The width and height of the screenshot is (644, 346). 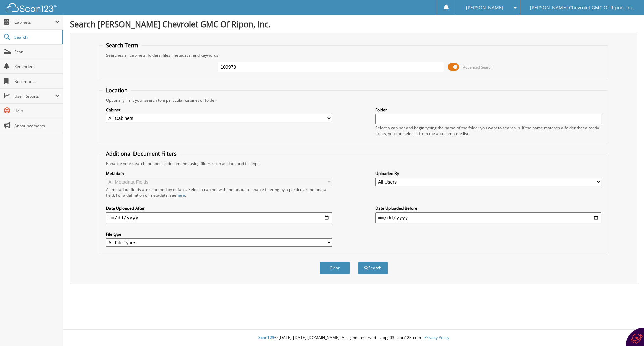 I want to click on label: Date Uploaded Before, so click(x=488, y=208).